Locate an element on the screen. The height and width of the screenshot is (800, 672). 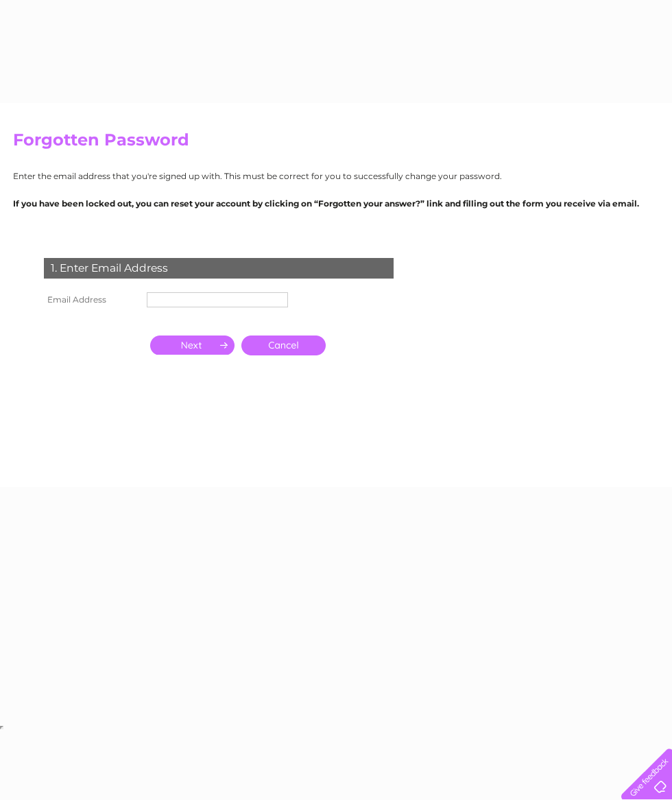
th: Email Address is located at coordinates (92, 300).